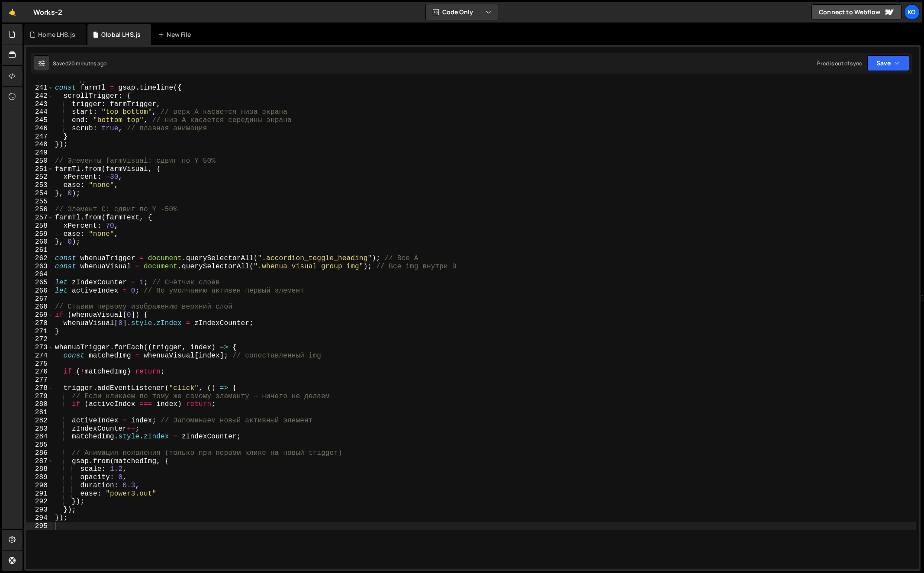  Describe the element at coordinates (39, 210) in the screenshot. I see `div: 256` at that location.